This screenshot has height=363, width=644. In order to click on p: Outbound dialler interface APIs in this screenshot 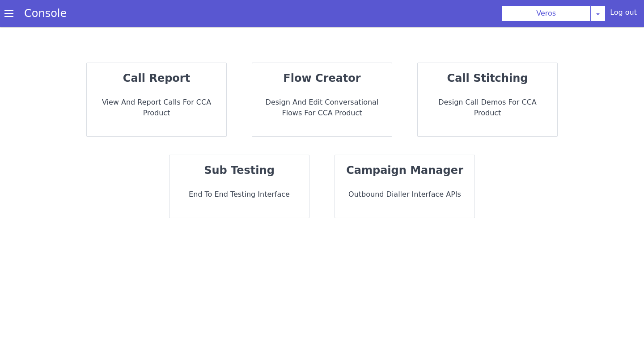, I will do `click(404, 197)`.